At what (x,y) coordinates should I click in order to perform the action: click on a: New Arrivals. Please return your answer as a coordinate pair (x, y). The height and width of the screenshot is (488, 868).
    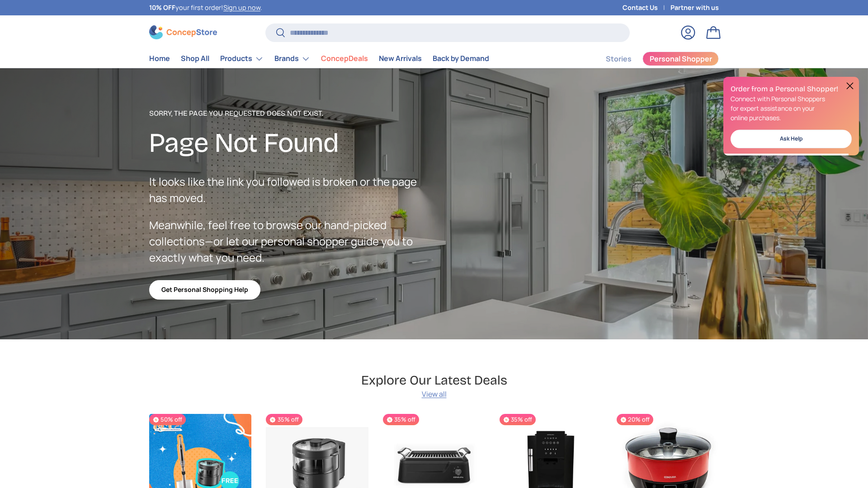
    Looking at the image, I should click on (400, 59).